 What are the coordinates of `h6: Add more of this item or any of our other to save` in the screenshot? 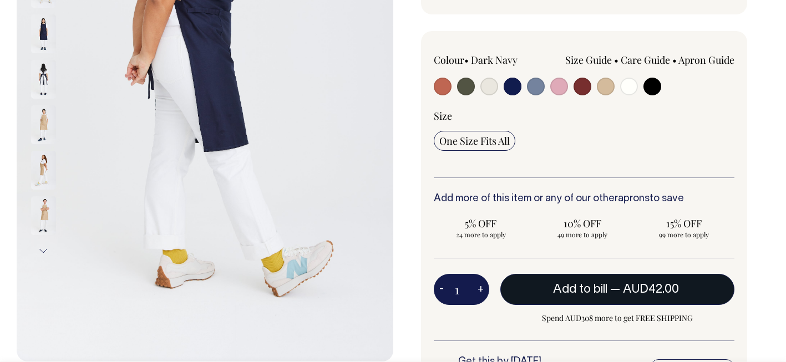 It's located at (584, 199).